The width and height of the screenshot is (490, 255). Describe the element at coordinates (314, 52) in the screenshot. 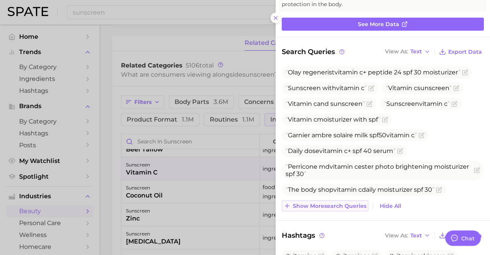

I see `span: Search Queries` at that location.